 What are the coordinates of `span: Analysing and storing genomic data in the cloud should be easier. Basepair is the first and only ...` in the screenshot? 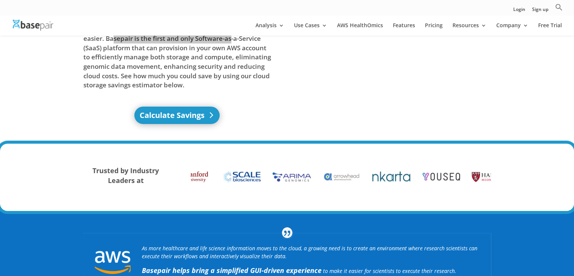 It's located at (177, 57).